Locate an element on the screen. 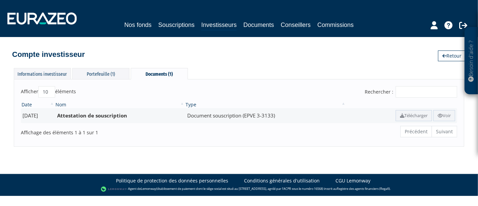 Image resolution: width=478 pixels, height=206 pixels. img: 1732889491-logotype_eurazeo_blanc_rvb.png is located at coordinates (42, 18).